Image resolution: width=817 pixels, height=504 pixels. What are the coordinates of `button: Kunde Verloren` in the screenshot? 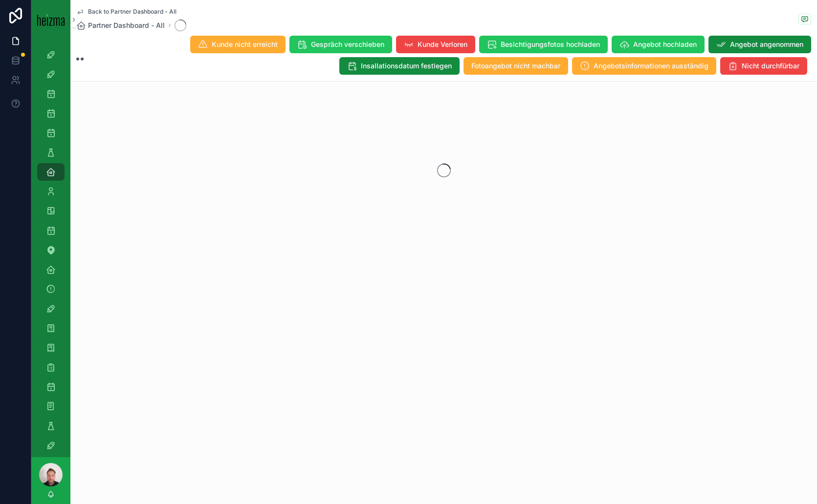 It's located at (436, 44).